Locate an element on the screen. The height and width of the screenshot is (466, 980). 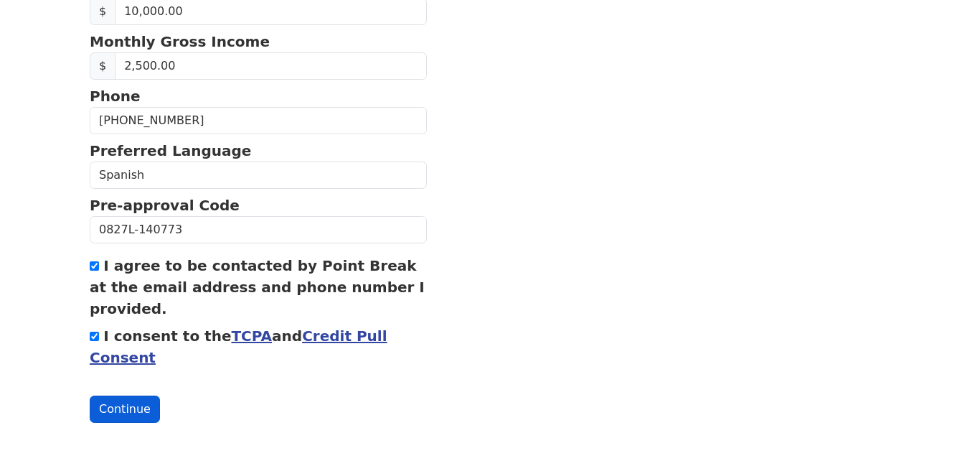
input: Pre-approval Code is located at coordinates (259, 230).